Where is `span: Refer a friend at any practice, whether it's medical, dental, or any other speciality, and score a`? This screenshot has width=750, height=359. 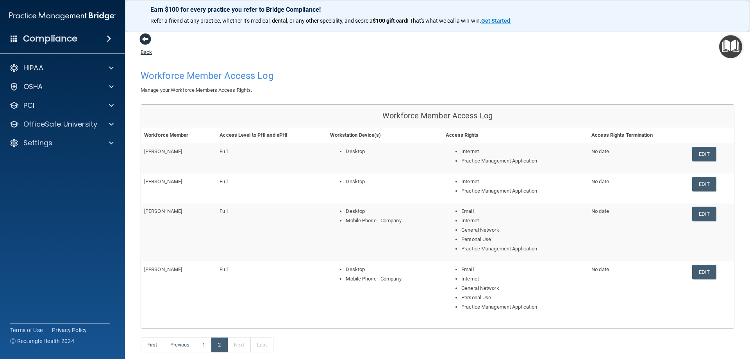 span: Refer a friend at any practice, whether it's medical, dental, or any other speciality, and score a is located at coordinates (261, 21).